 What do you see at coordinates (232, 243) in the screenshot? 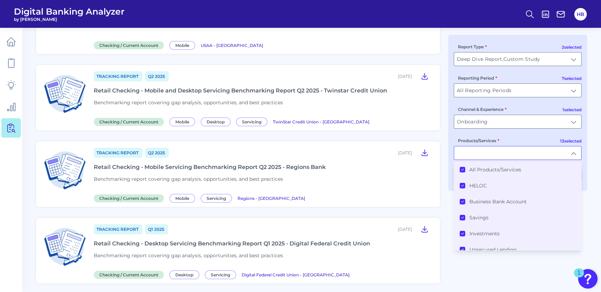
I see `div: Retail Checking - Desktop Servicing Benchmarking Report Q1 2025 - Digital Federal Credit Union` at bounding box center [232, 243].